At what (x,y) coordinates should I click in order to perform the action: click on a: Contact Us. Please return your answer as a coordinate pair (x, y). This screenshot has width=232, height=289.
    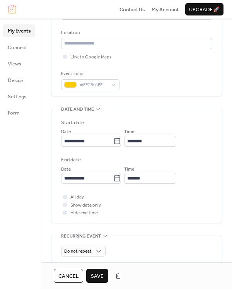
    Looking at the image, I should click on (132, 9).